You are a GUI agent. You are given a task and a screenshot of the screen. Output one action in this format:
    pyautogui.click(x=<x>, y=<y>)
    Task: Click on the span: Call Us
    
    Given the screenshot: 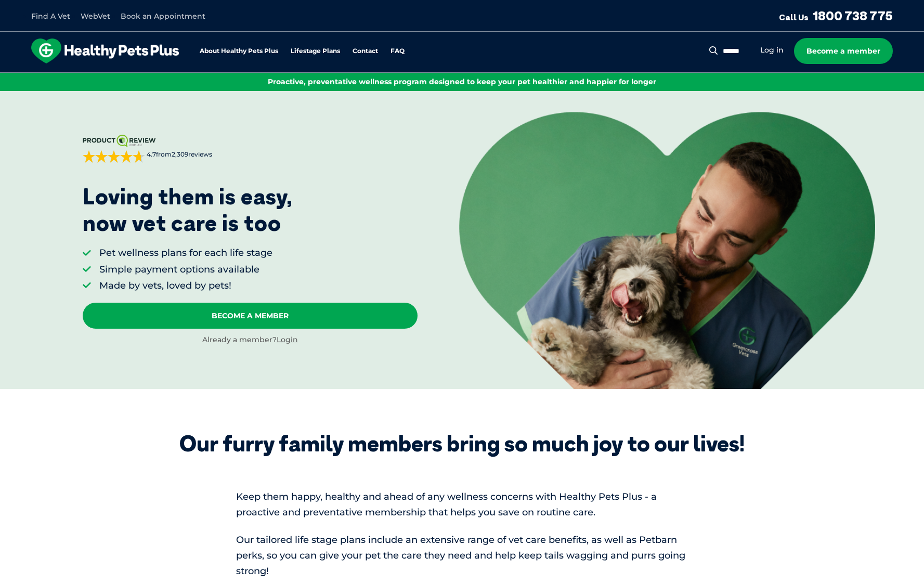 What is the action you would take?
    pyautogui.click(x=793, y=17)
    